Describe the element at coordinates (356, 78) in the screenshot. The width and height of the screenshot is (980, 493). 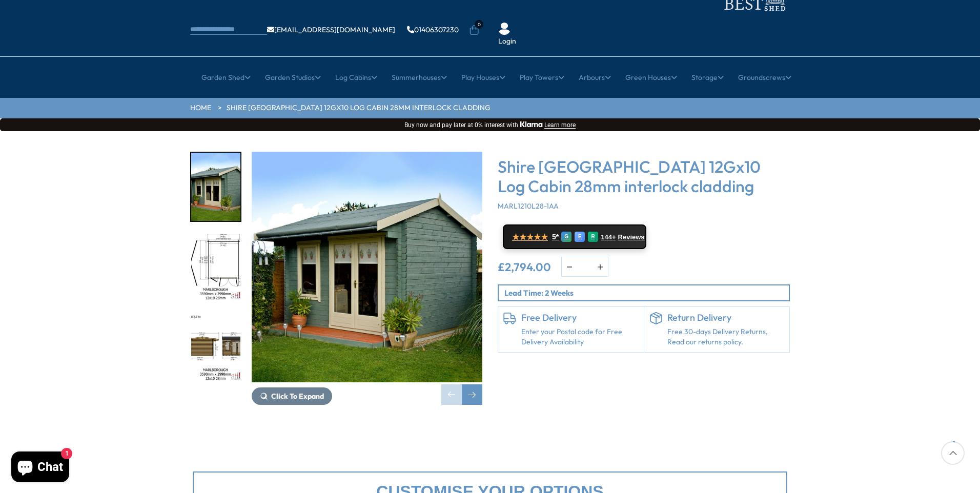
I see `a: Log Cabins` at that location.